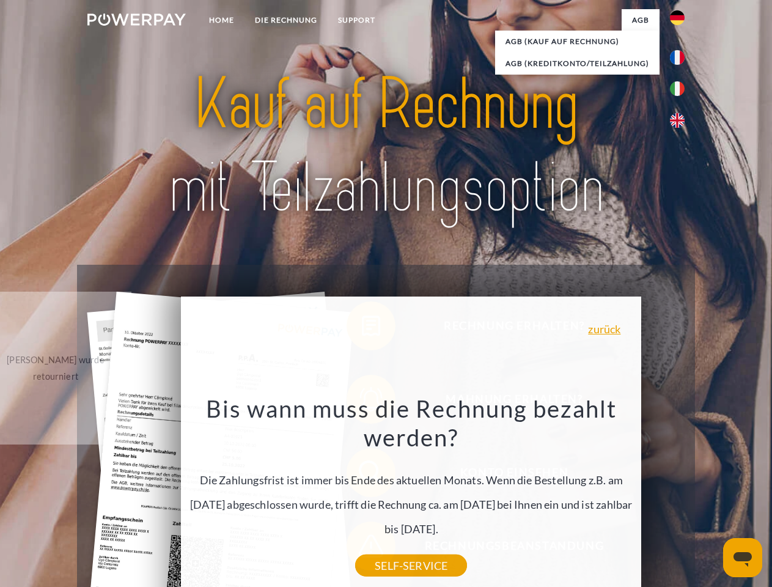  Describe the element at coordinates (221, 20) in the screenshot. I see `a: Home` at that location.